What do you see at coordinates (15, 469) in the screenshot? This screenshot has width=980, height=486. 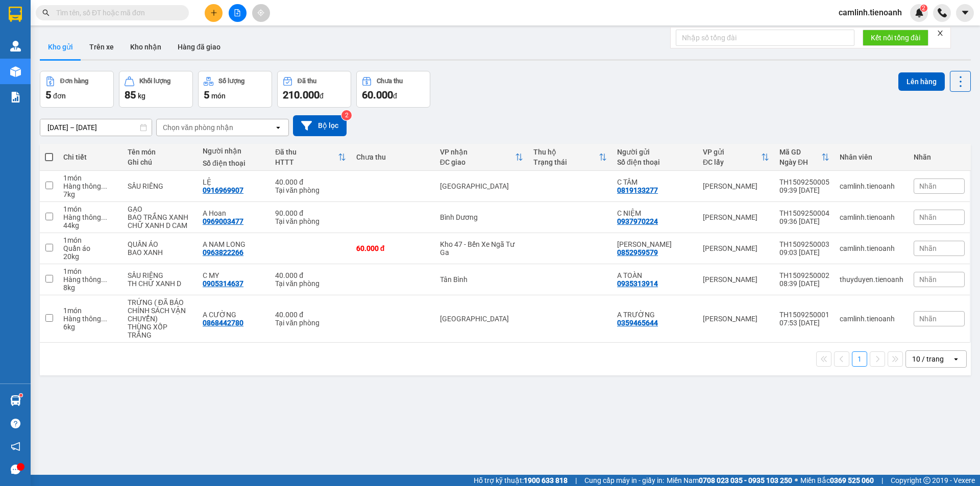 I see `span: message` at bounding box center [15, 469].